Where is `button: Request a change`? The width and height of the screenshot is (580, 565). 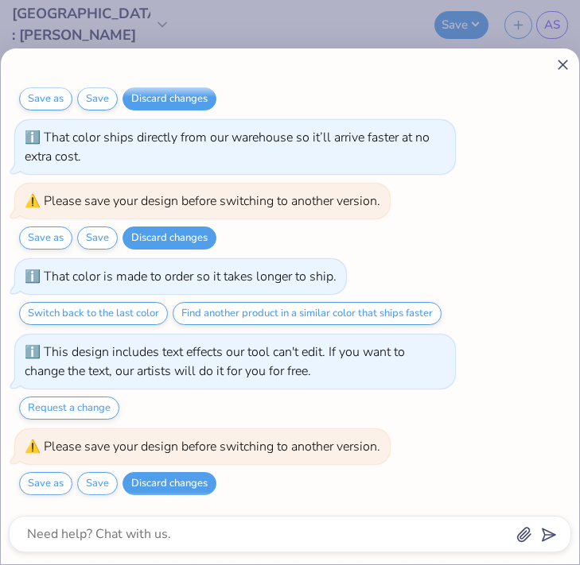
button: Request a change is located at coordinates (69, 408).